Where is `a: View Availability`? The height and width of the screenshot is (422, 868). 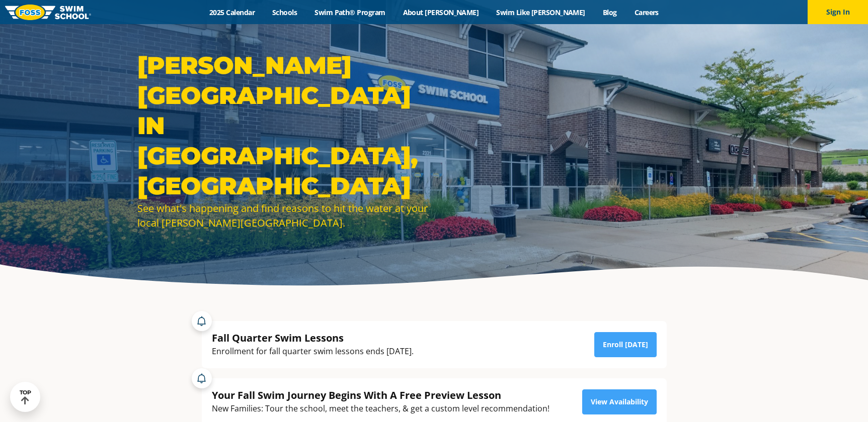
a: View Availability is located at coordinates (619, 402).